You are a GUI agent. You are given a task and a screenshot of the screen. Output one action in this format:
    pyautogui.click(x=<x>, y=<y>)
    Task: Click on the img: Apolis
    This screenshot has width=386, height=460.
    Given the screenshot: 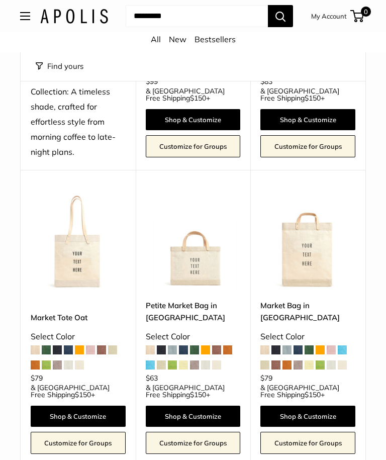 What is the action you would take?
    pyautogui.click(x=74, y=16)
    